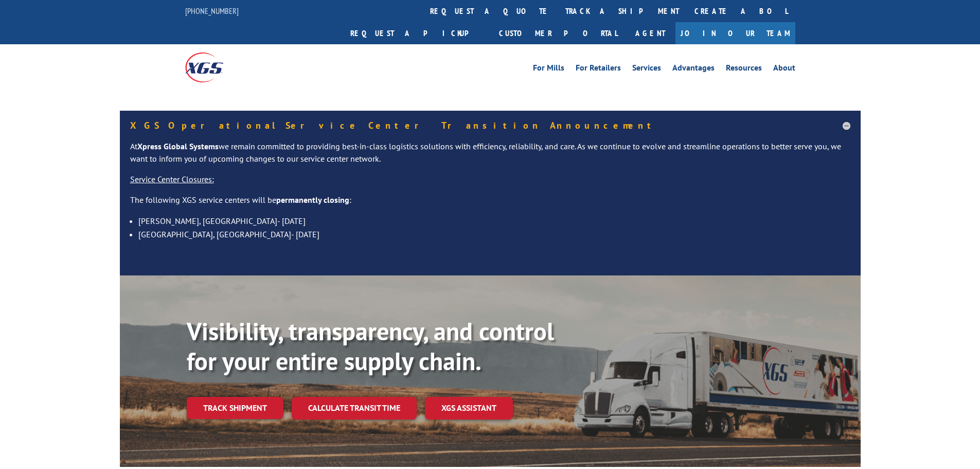 The image size is (980, 469). What do you see at coordinates (178, 146) in the screenshot?
I see `strong: Xpress Global Systems` at bounding box center [178, 146].